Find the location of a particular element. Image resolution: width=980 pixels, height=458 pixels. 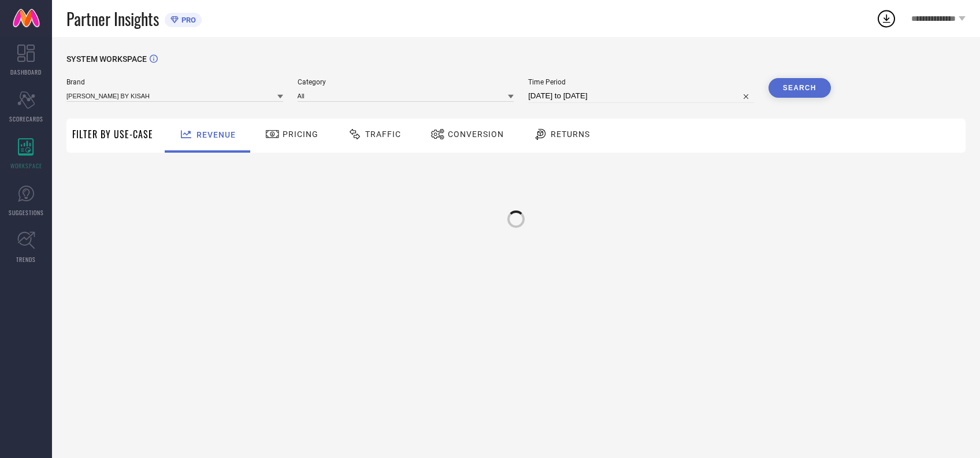

span: Revenue is located at coordinates (216, 135).